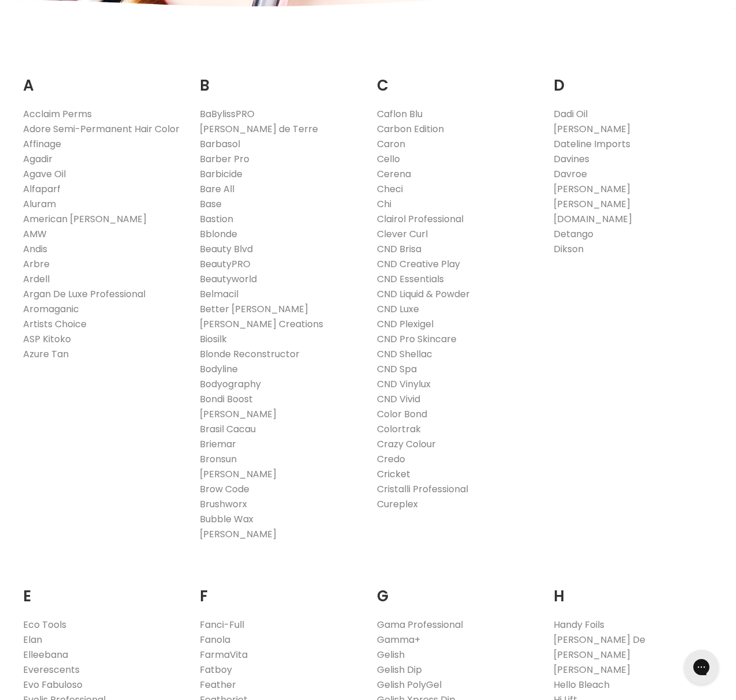 The image size is (736, 700). Describe the element at coordinates (45, 174) in the screenshot. I see `a: Agave Oil` at that location.